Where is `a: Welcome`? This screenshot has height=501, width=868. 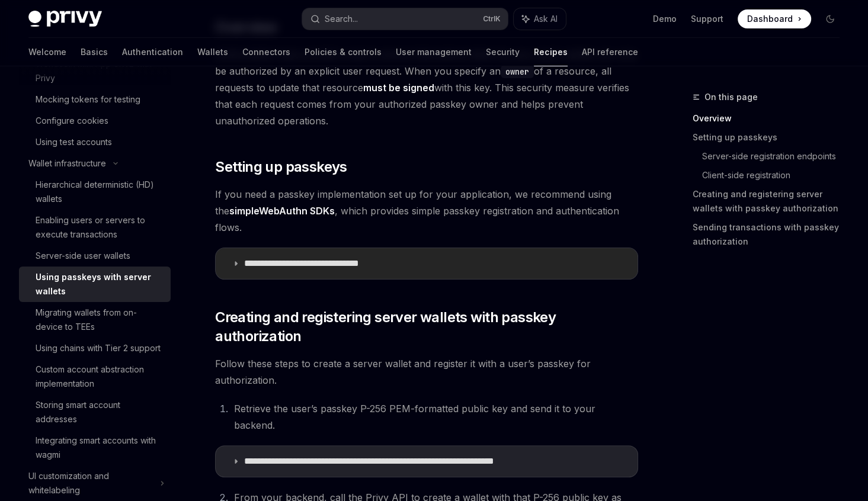 a: Welcome is located at coordinates (48, 52).